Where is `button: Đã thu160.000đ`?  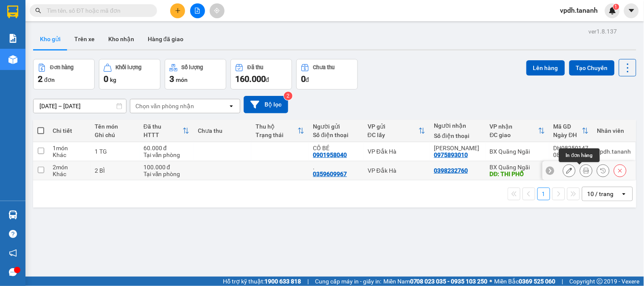
button: Đã thu160.000đ is located at coordinates (261, 75).